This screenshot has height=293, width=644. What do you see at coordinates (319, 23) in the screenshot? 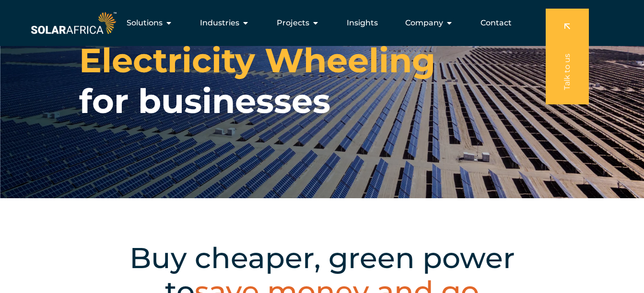
I see `nav: Menu` at bounding box center [319, 23].